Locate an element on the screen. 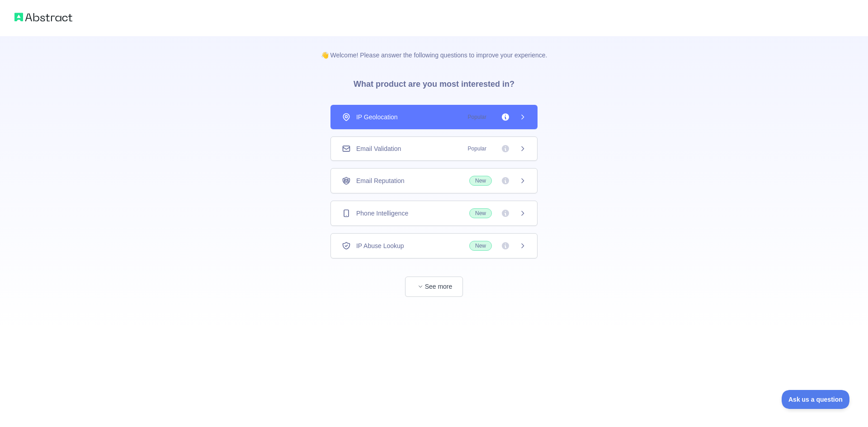 This screenshot has height=427, width=868. button: See more is located at coordinates (434, 287).